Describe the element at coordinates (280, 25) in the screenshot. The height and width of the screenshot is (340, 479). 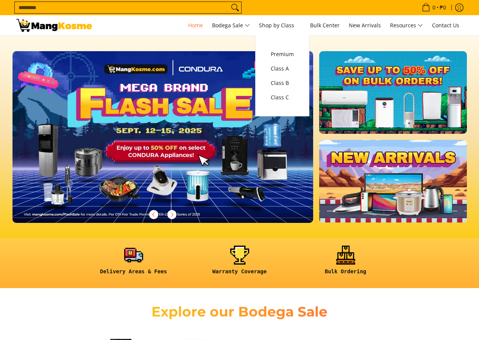
I see `span: Shop by Class` at that location.